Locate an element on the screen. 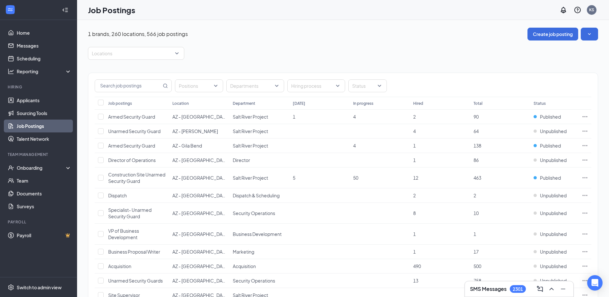  span: Armed Security Guard is located at coordinates (132, 145).